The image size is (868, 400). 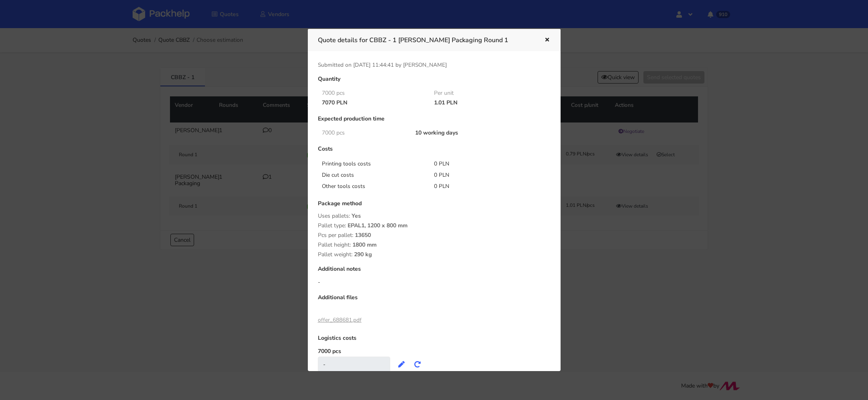 What do you see at coordinates (417, 364) in the screenshot?
I see `button: Recalculate` at bounding box center [417, 364].